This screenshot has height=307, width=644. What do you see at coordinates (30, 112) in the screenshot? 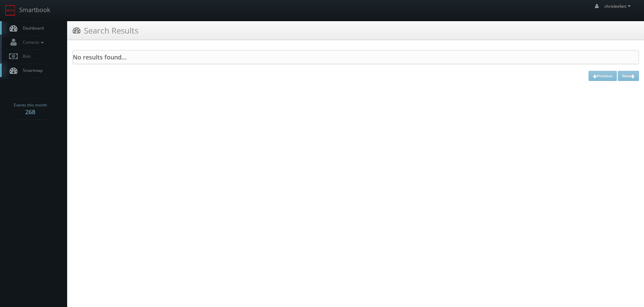
I see `strong: 268` at bounding box center [30, 112].